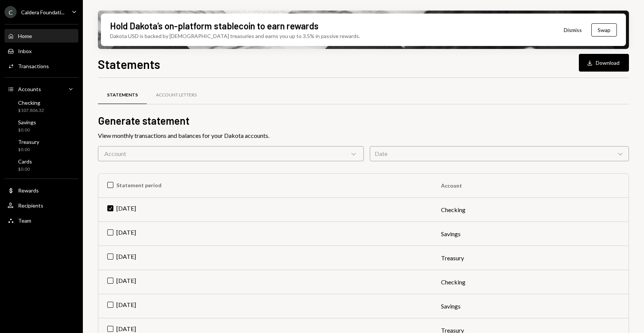  I want to click on a: Cards$0.00, so click(41, 165).